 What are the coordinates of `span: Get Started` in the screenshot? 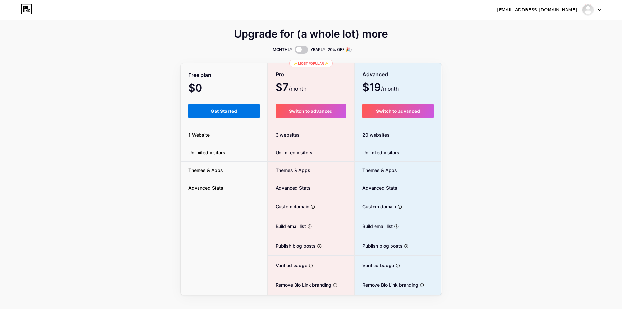 It's located at (224, 111).